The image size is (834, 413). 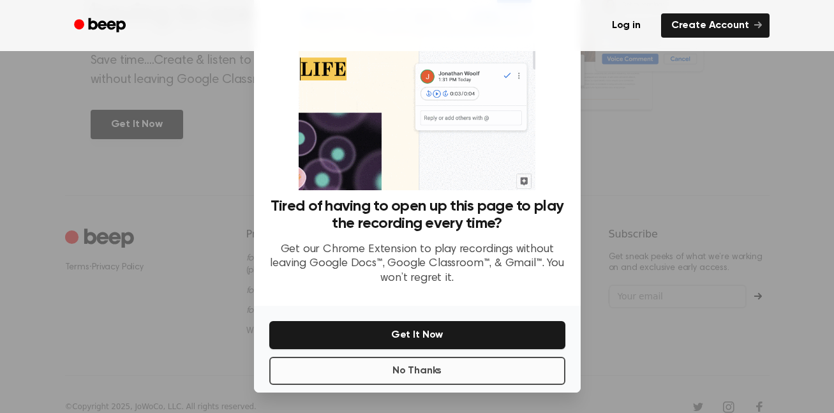 What do you see at coordinates (417, 264) in the screenshot?
I see `p: Get our Chrome Extension to play recordings without leaving Google Docs™, Google Classroom™, & Gm...` at bounding box center [417, 264].